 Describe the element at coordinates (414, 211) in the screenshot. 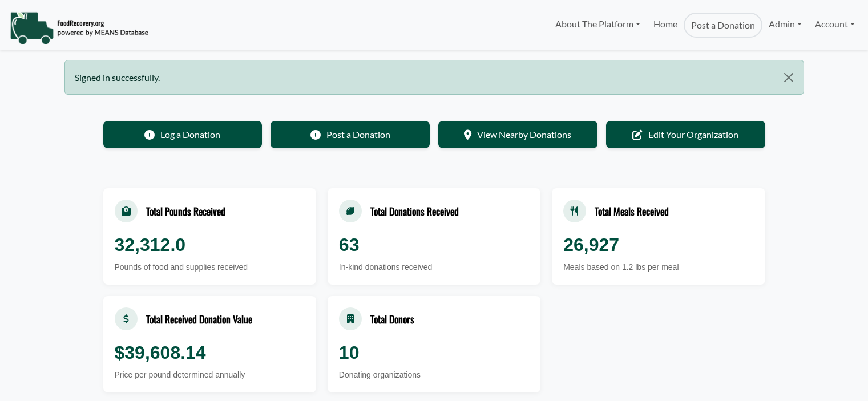

I see `div: Total Donations Received` at that location.